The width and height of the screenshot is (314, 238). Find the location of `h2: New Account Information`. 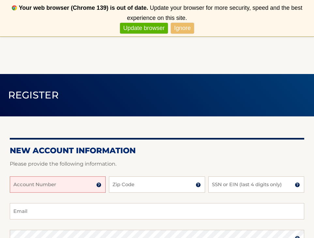

h2: New Account Information is located at coordinates (157, 150).